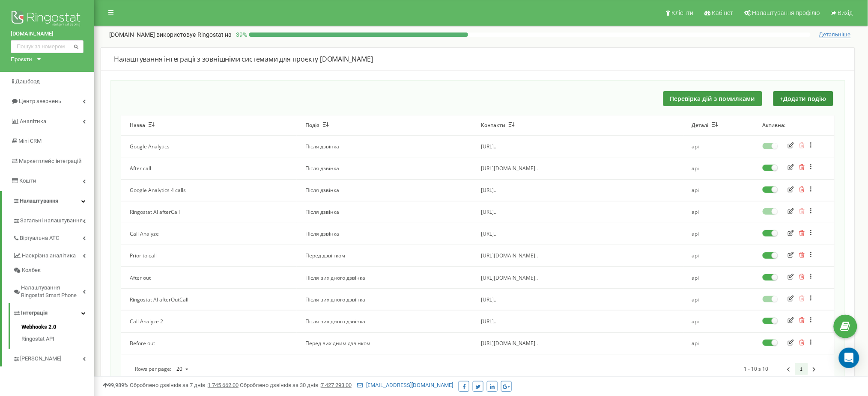 This screenshot has width=868, height=396. Describe the element at coordinates (54, 220) in the screenshot. I see `a: Загальні налаштування` at that location.